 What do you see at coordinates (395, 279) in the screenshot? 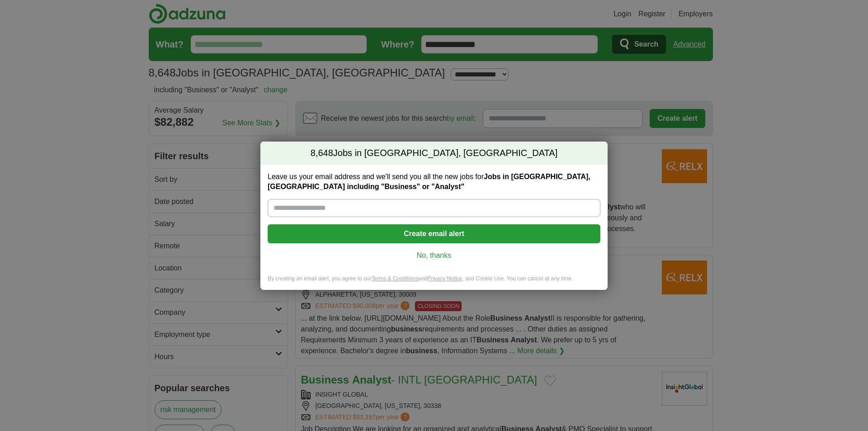
I see `a: Terms & Conditions` at bounding box center [395, 279].